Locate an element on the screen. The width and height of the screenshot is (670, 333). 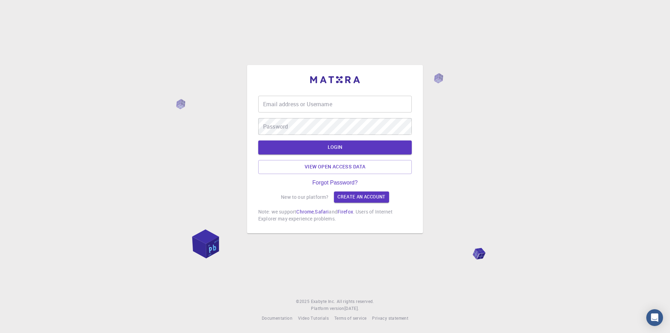
span: Video Tutorials is located at coordinates (313, 318).